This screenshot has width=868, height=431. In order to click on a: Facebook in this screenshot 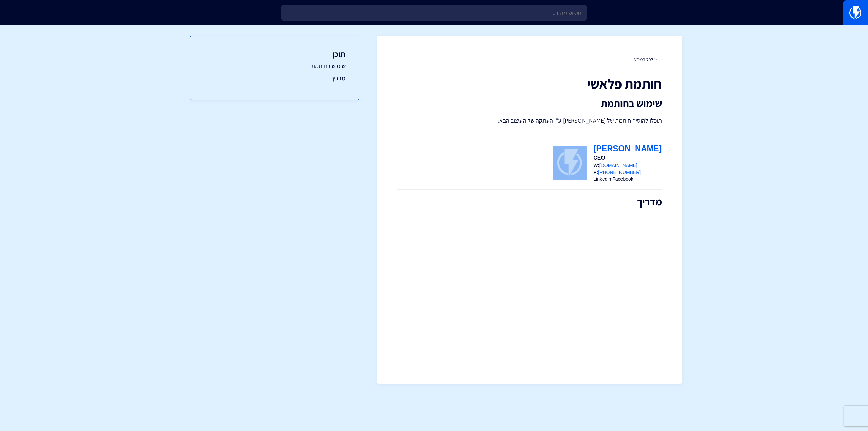, I will do `click(623, 179)`.